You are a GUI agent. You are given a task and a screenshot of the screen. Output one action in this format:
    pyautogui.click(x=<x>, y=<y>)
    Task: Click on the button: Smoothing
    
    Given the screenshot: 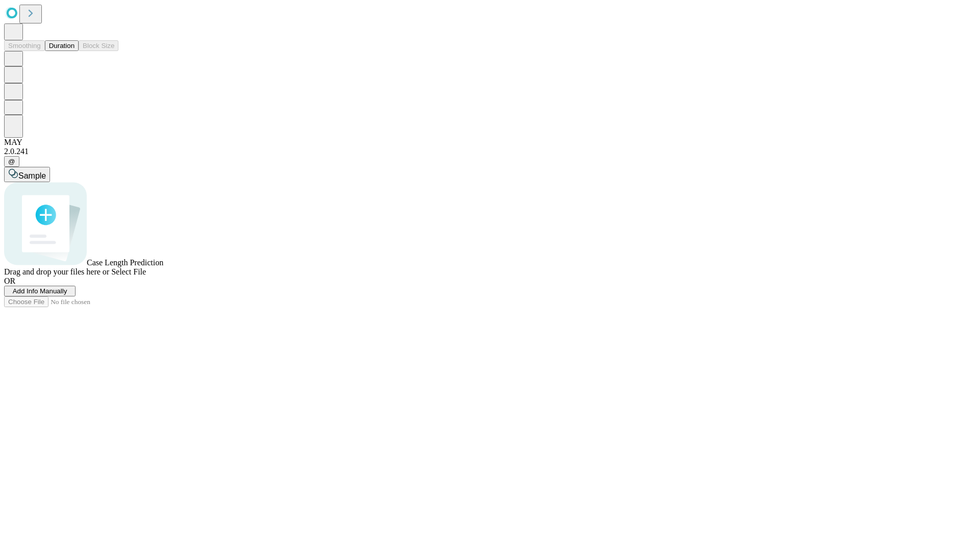 What is the action you would take?
    pyautogui.click(x=24, y=45)
    